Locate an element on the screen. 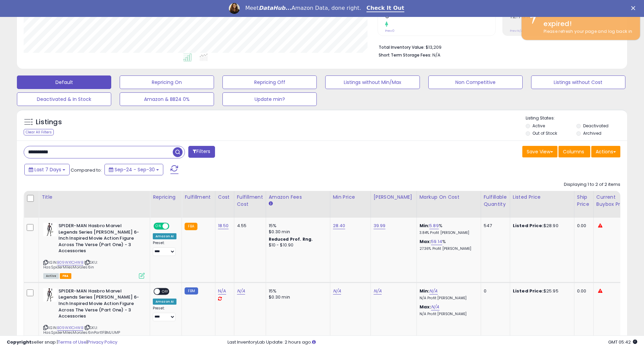 The width and height of the screenshot is (644, 349). b: Short Term Storage Fees: is located at coordinates (405, 55).